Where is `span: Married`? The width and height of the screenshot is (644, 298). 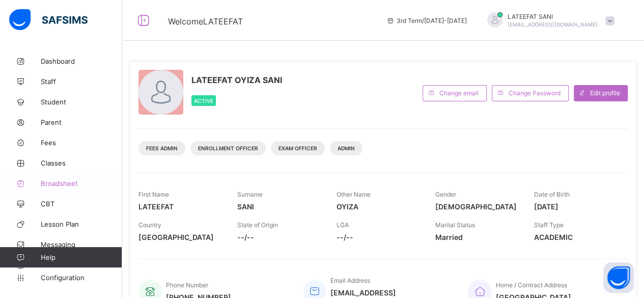 span: Married is located at coordinates (477, 237).